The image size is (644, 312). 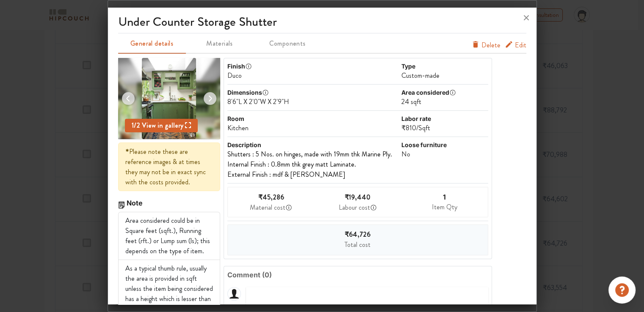 I want to click on span: SQFT, so click(x=416, y=101).